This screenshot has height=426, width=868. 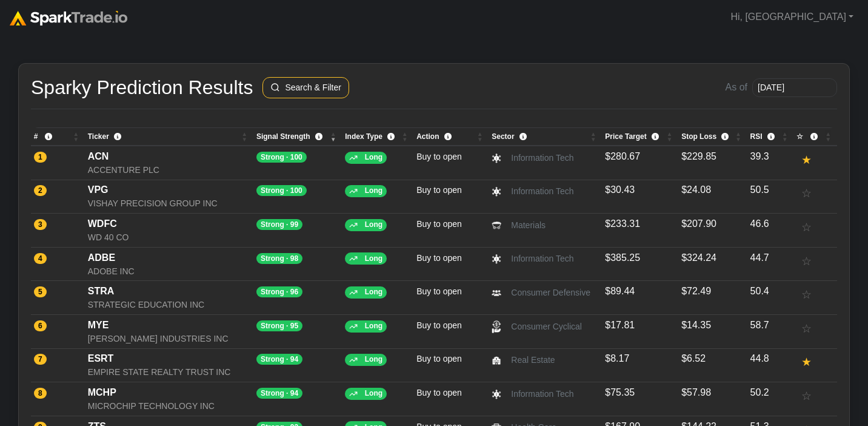 I want to click on span: Price Target, so click(x=626, y=136).